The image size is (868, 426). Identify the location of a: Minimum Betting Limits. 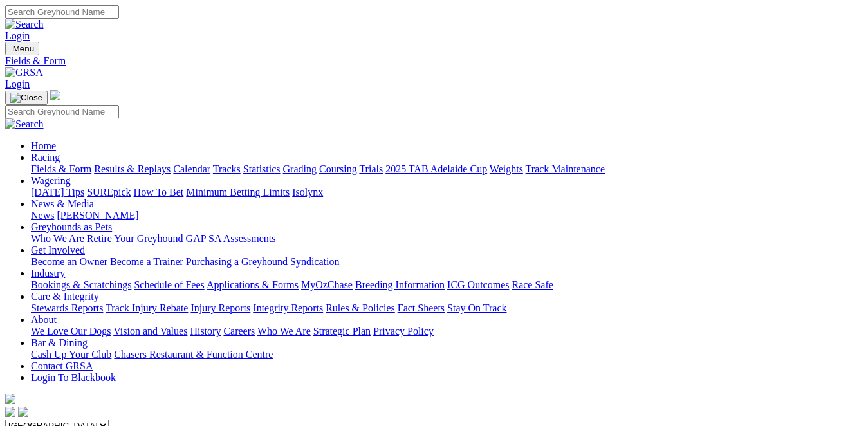
(238, 191).